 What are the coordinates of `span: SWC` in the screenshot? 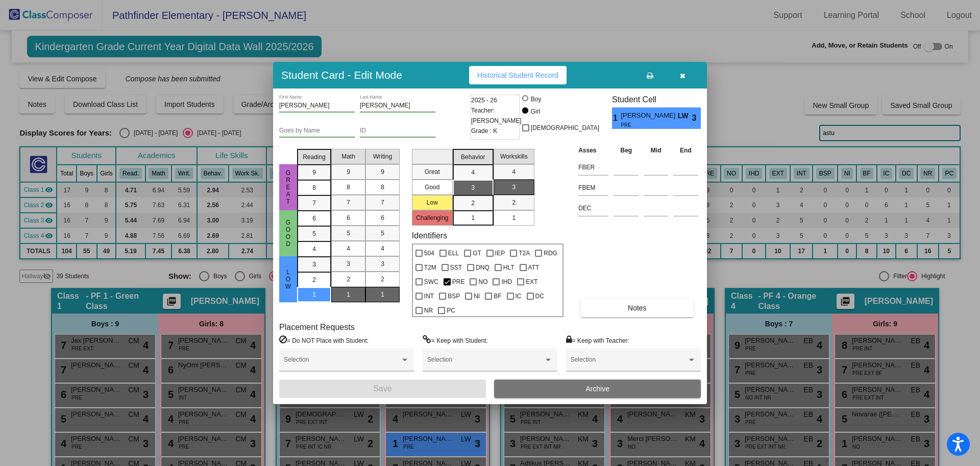 It's located at (432, 282).